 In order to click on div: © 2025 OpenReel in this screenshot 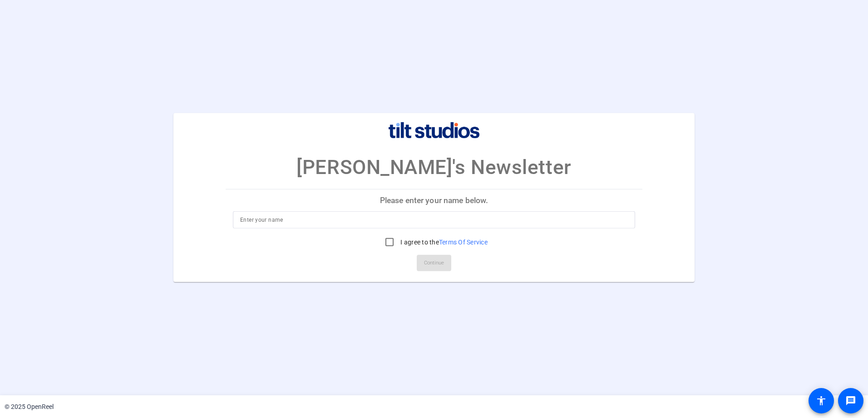, I will do `click(29, 407)`.